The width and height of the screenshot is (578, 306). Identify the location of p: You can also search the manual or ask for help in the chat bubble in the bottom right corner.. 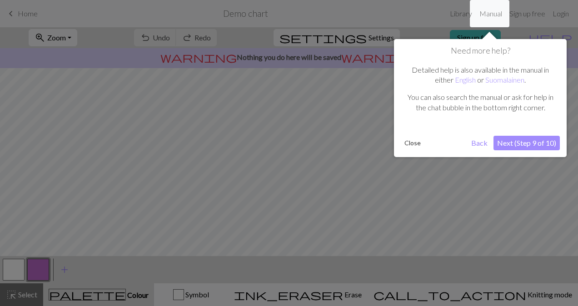
(480, 102).